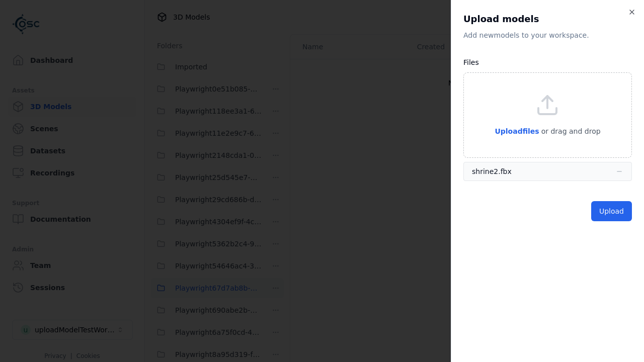 The width and height of the screenshot is (644, 362). What do you see at coordinates (570, 131) in the screenshot?
I see `p: or drag and drop` at bounding box center [570, 131].